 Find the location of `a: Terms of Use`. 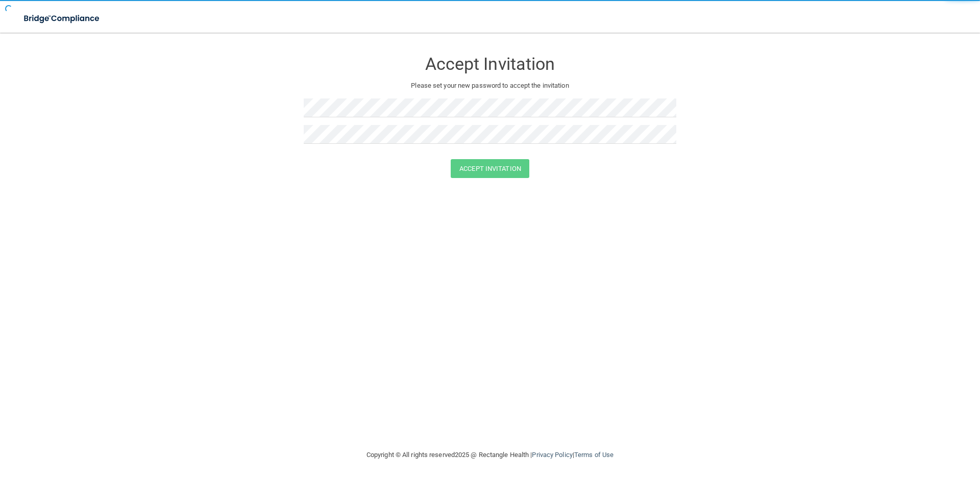

a: Terms of Use is located at coordinates (594, 454).